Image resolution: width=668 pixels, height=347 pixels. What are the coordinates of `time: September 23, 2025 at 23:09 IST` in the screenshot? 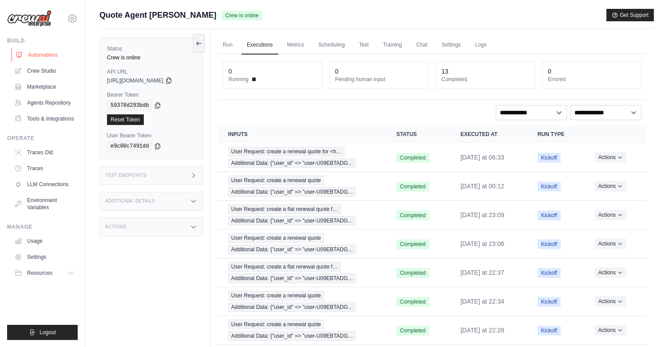 It's located at (482, 215).